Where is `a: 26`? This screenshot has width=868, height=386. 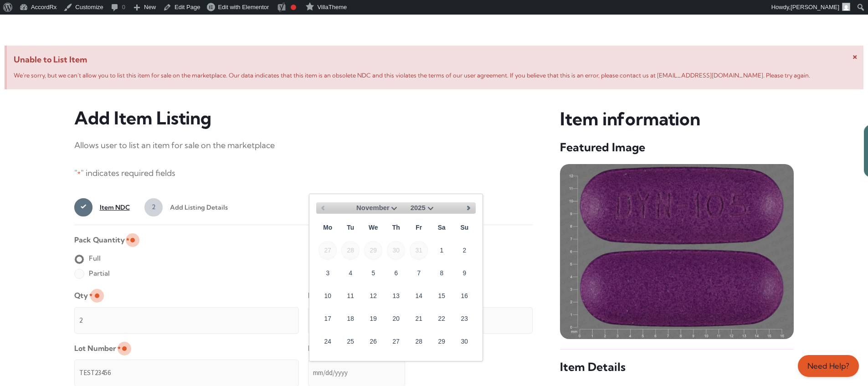
a: 26 is located at coordinates (373, 342).